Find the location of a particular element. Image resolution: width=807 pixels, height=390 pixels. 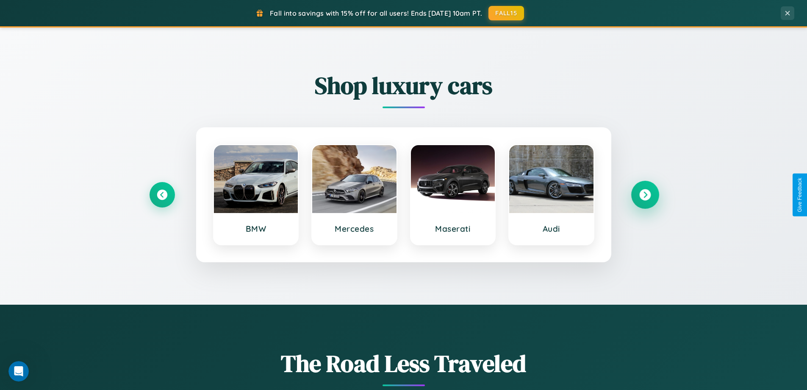

button: FALL15 is located at coordinates (507, 13).